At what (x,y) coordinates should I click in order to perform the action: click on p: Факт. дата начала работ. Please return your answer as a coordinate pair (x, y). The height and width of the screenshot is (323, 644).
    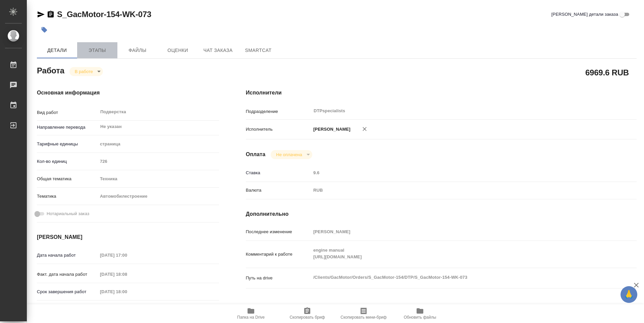
    Looking at the image, I should click on (67, 274).